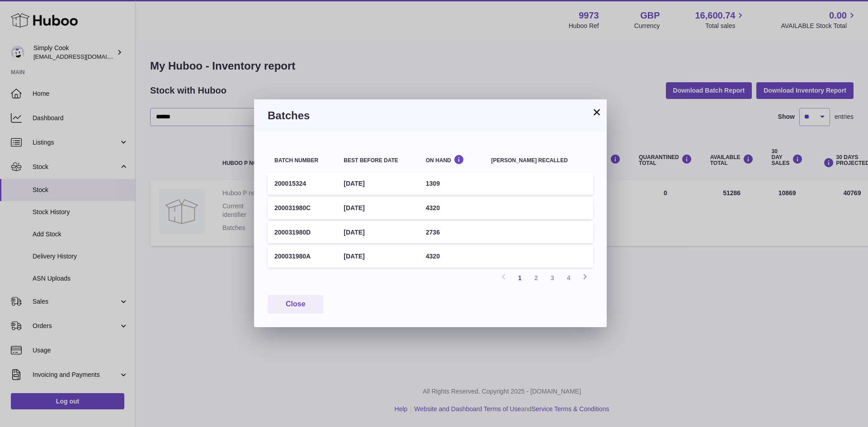  I want to click on div: Best before date, so click(378, 160).